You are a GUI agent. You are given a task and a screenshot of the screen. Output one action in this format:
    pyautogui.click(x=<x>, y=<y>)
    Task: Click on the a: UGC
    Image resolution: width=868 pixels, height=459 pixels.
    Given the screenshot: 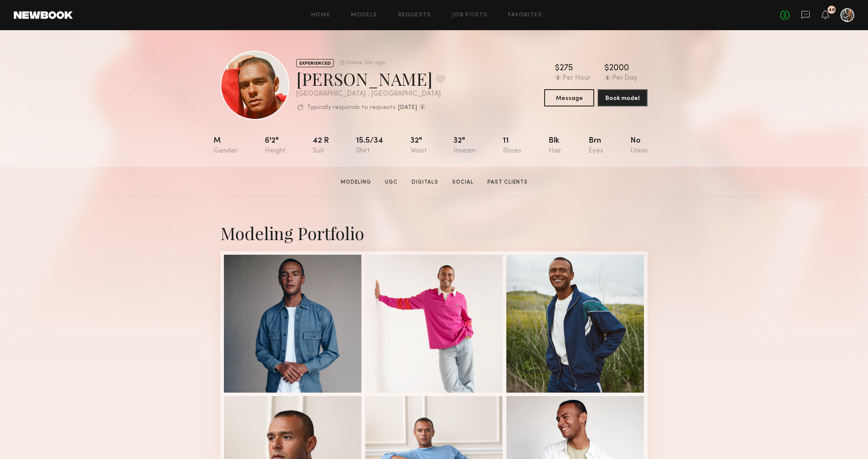 What is the action you would take?
    pyautogui.click(x=392, y=182)
    